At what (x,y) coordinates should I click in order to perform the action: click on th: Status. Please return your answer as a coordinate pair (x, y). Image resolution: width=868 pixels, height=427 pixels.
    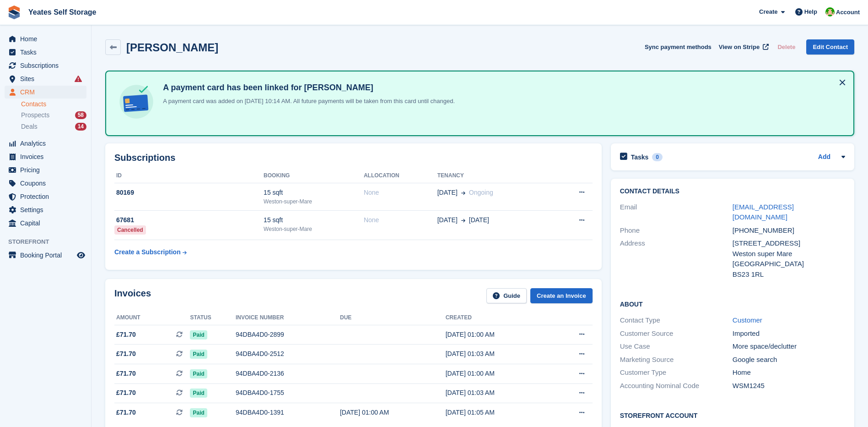
    Looking at the image, I should click on (213, 318).